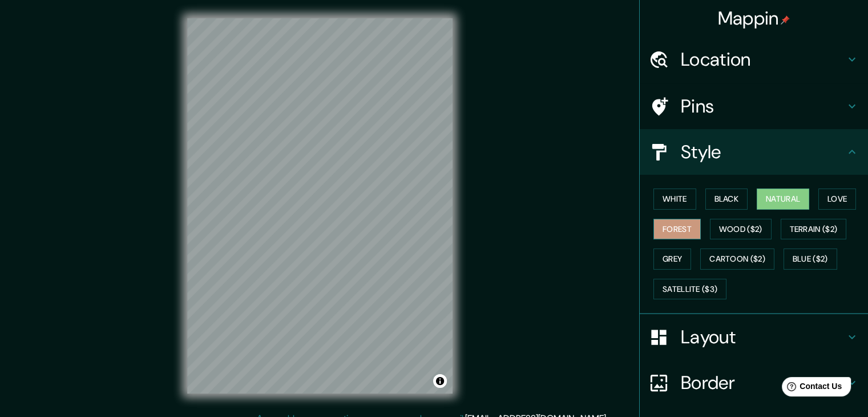 This screenshot has width=868, height=417. Describe the element at coordinates (754, 383) in the screenshot. I see `div: Border` at that location.